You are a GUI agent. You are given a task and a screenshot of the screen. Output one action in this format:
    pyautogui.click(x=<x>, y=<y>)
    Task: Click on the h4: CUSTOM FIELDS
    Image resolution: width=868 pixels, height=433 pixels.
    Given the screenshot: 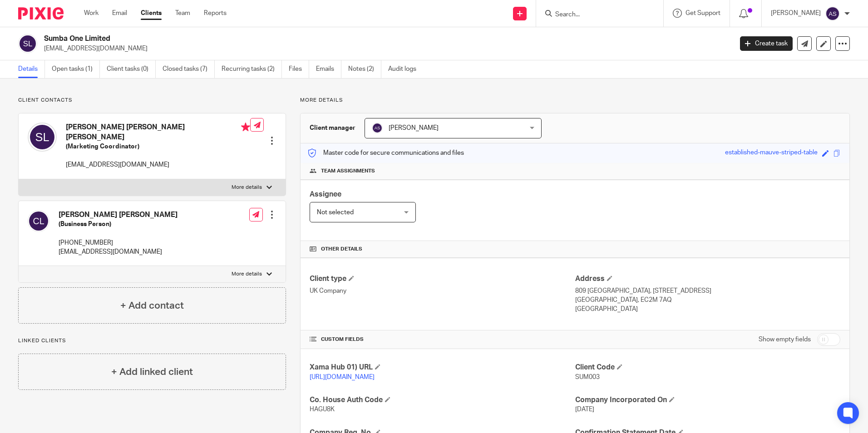 What is the action you would take?
    pyautogui.click(x=442, y=339)
    